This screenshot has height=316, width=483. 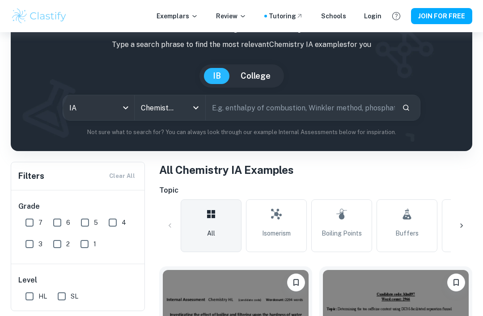 I want to click on span: Buffers, so click(x=407, y=234).